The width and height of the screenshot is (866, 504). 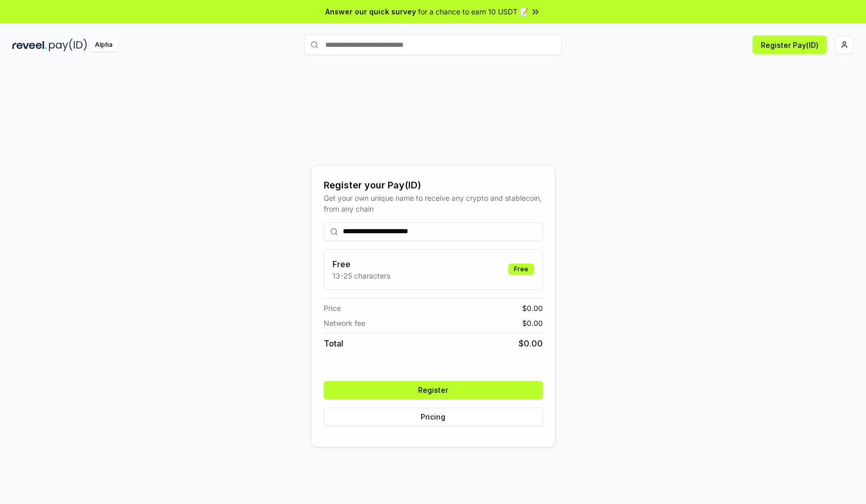 What do you see at coordinates (433, 417) in the screenshot?
I see `button: Pricing` at bounding box center [433, 417].